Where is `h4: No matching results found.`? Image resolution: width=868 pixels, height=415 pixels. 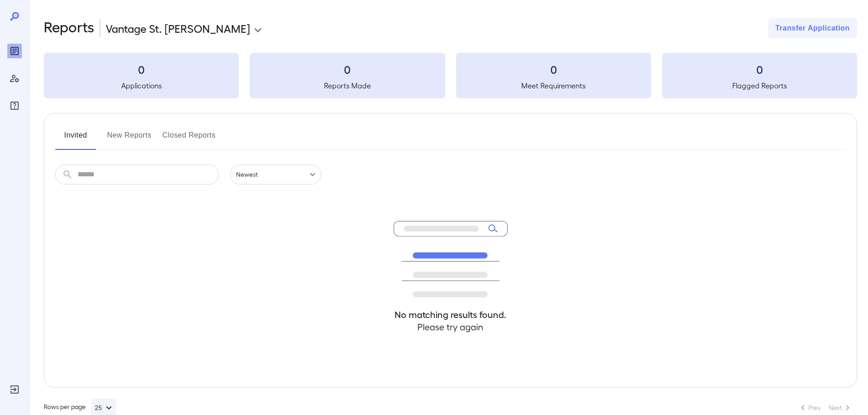
h4: No matching results found. is located at coordinates (450, 314).